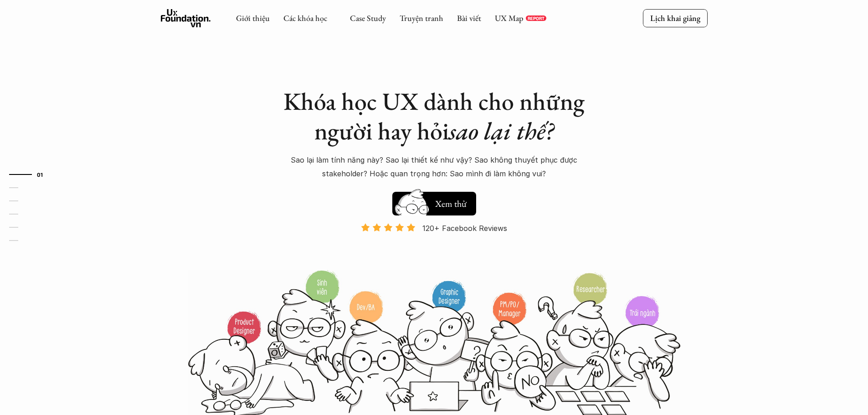 The width and height of the screenshot is (868, 415). I want to click on em: sao lại thế?, so click(501, 131).